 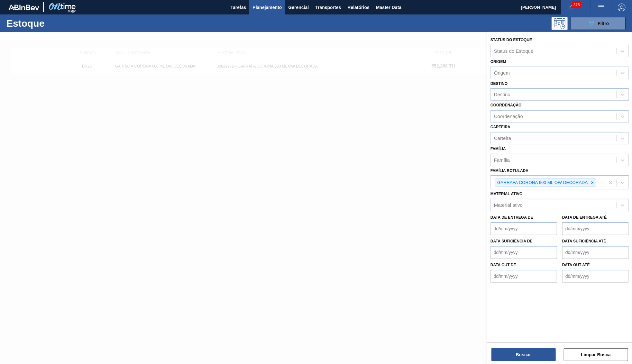 What do you see at coordinates (506, 105) in the screenshot?
I see `label: Coordenação` at bounding box center [506, 105].